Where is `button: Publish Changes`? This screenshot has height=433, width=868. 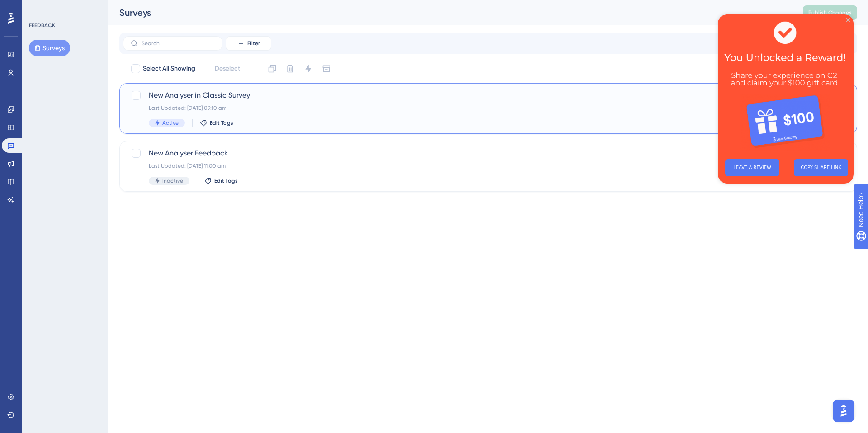 button: Publish Changes is located at coordinates (830, 12).